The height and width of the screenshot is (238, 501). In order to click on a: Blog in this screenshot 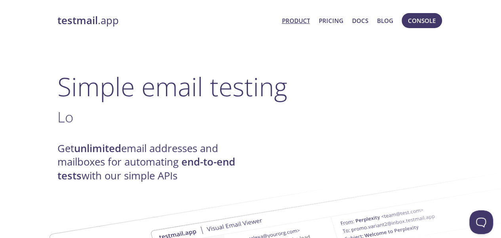, I will do `click(385, 21)`.